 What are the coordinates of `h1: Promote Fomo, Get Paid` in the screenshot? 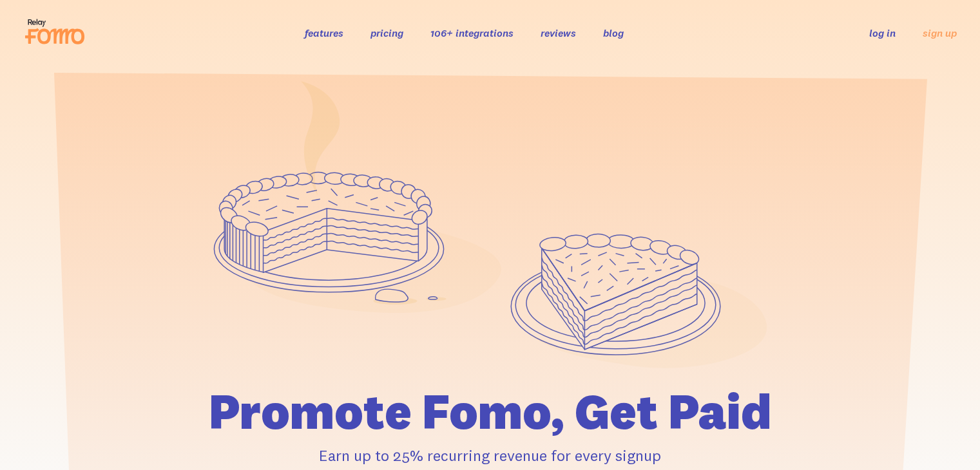 It's located at (490, 411).